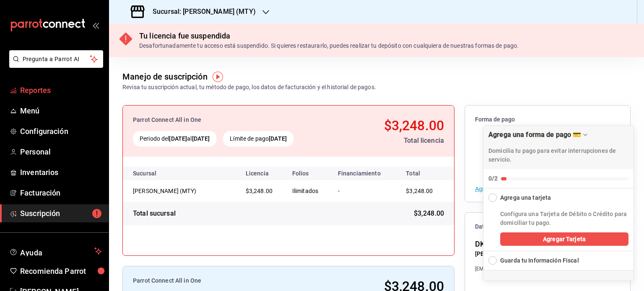  Describe the element at coordinates (559, 261) in the screenshot. I see `button: Expand Checklist` at that location.